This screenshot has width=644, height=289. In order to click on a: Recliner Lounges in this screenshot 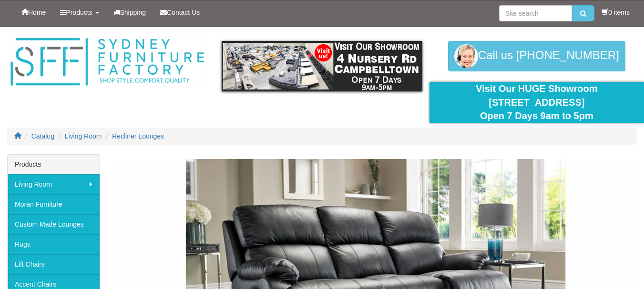, I will do `click(138, 136)`.